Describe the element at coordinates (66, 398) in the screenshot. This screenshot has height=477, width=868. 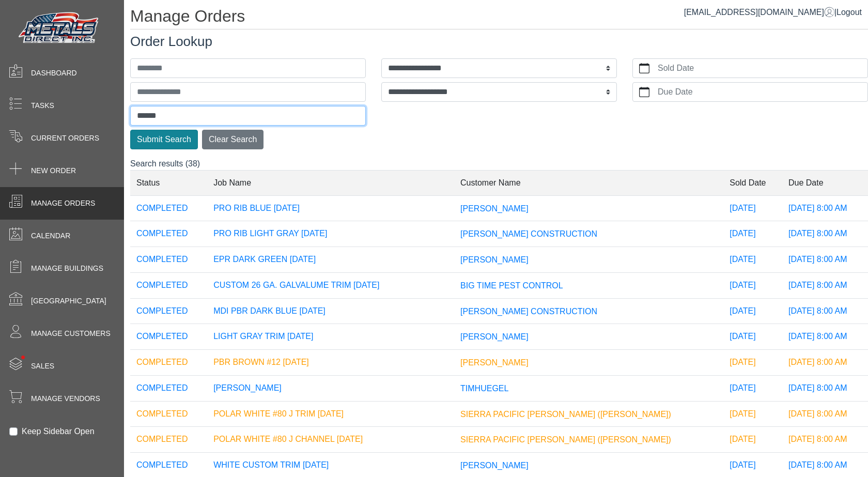
I see `span: Manage Vendors` at that location.